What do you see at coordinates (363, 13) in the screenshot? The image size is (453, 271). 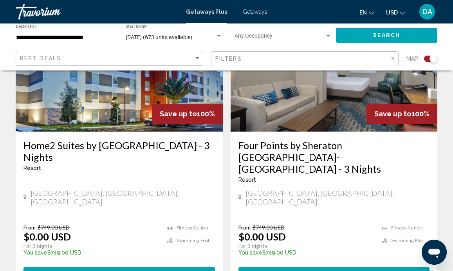 I see `span: en` at bounding box center [363, 13].